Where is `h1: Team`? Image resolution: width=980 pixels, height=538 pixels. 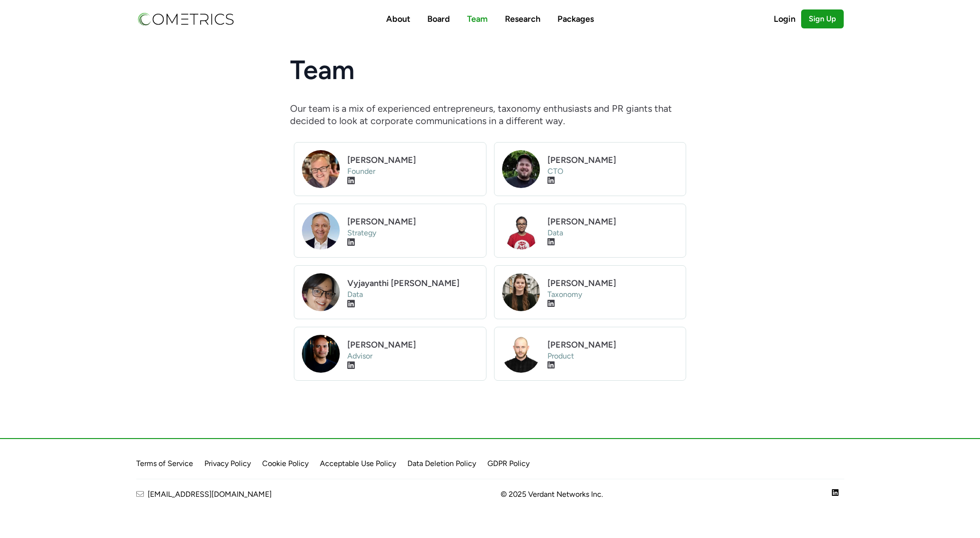
h1: Team is located at coordinates (490, 70).